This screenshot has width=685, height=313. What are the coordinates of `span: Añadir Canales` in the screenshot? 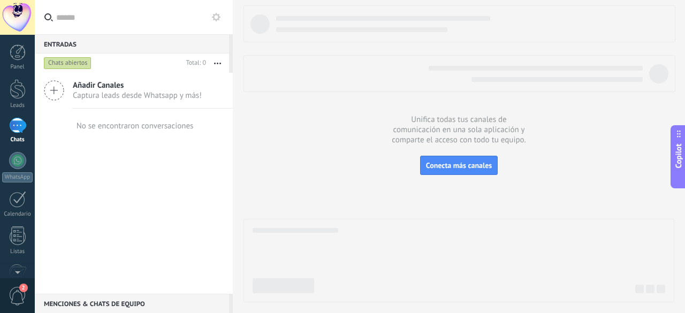 It's located at (137, 85).